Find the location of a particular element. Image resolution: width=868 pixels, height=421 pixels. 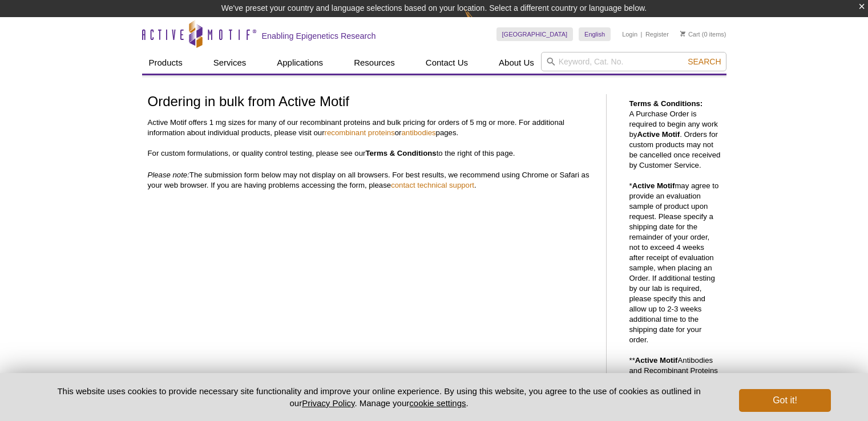

a: Register is located at coordinates (657, 34).